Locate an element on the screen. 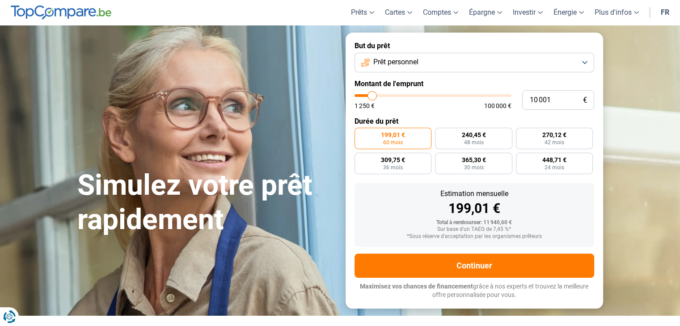 The height and width of the screenshot is (326, 680). p: grâce à nos experts et trouvez la meilleure offre personnalisée pour vous. is located at coordinates (474, 291).